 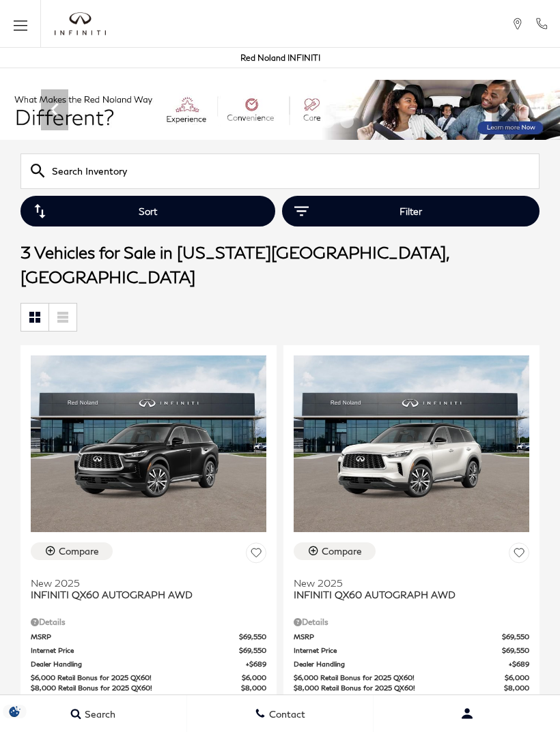 I want to click on span: Go to slide 8, so click(x=347, y=121).